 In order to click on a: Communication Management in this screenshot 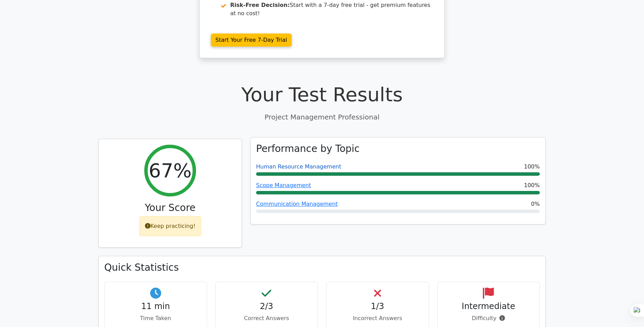, I will do `click(297, 204)`.